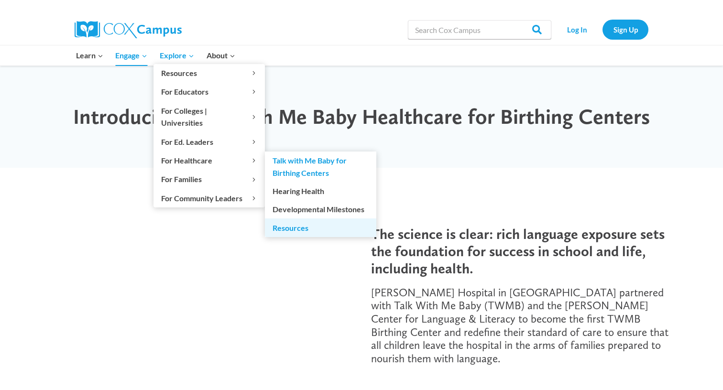  I want to click on a: Log In, so click(577, 29).